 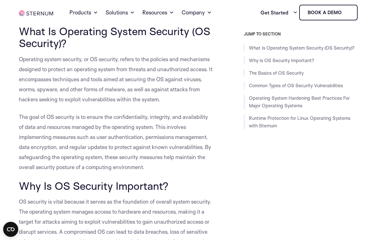 I want to click on a: Company, so click(x=197, y=13).